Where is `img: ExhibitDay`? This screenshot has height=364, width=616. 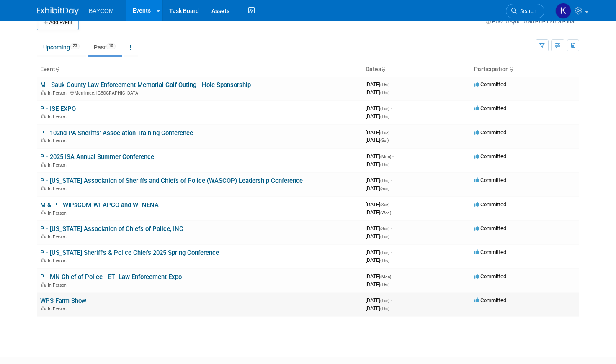 img: ExhibitDay is located at coordinates (58, 11).